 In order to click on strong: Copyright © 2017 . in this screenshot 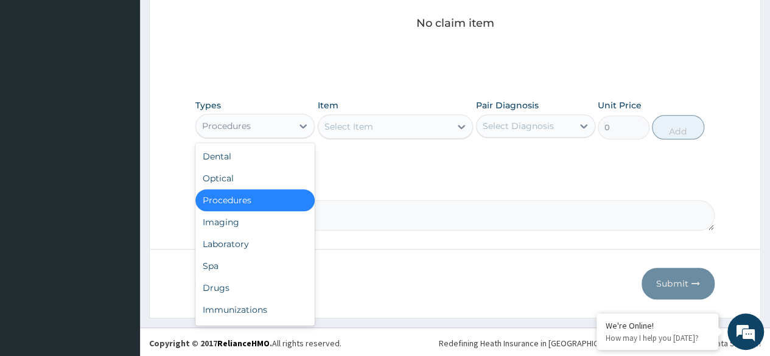, I will do `click(211, 343)`.